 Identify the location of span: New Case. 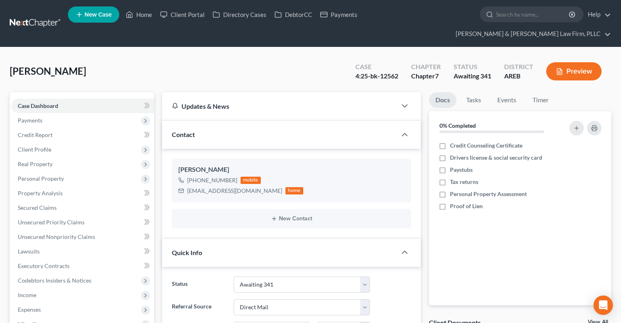
(98, 15).